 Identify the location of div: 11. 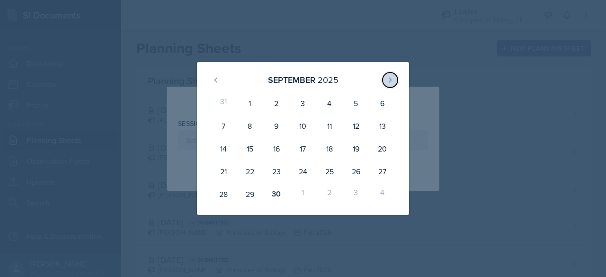
(330, 126).